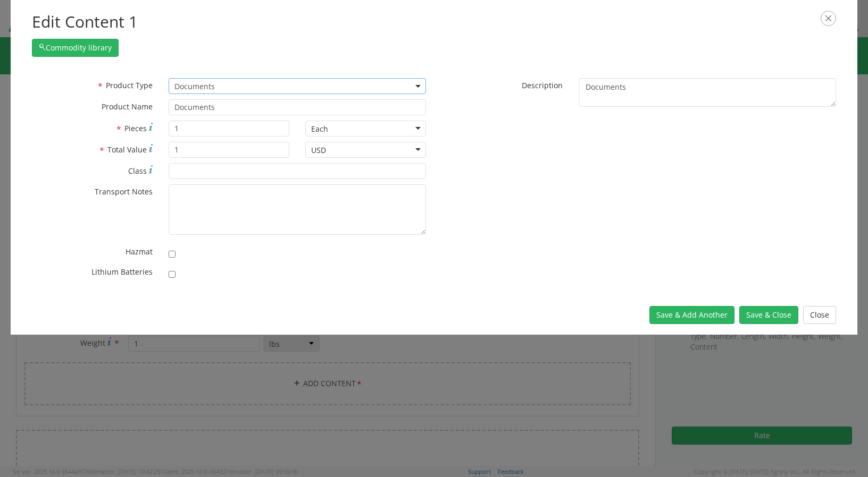 This screenshot has width=868, height=477. I want to click on span: Hazmat, so click(139, 252).